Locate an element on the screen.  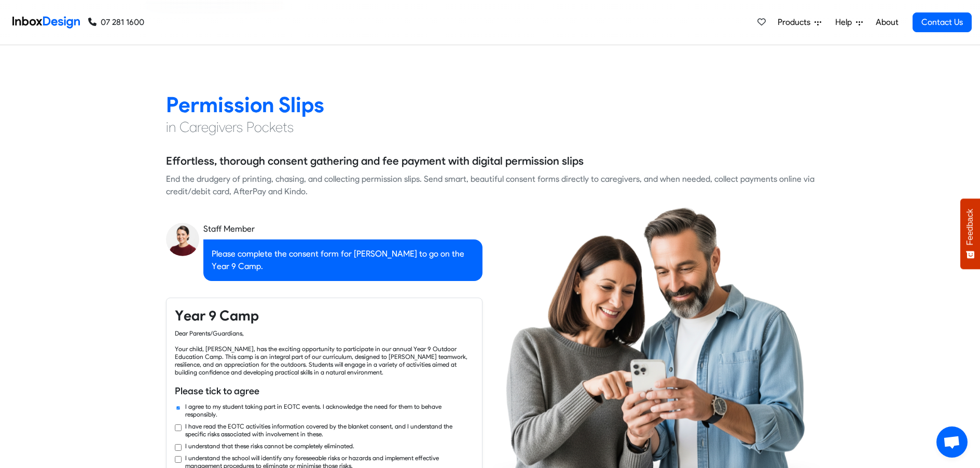
h4: in Caregivers Pockets is located at coordinates (491, 127).